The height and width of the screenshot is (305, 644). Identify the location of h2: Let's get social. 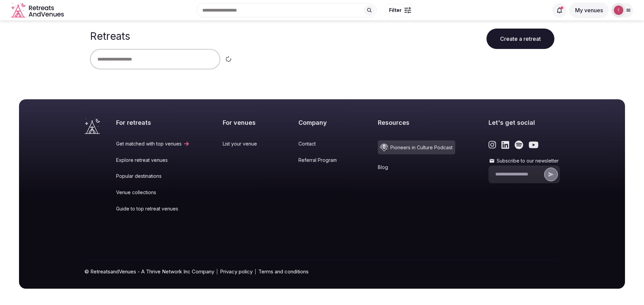
(524, 122).